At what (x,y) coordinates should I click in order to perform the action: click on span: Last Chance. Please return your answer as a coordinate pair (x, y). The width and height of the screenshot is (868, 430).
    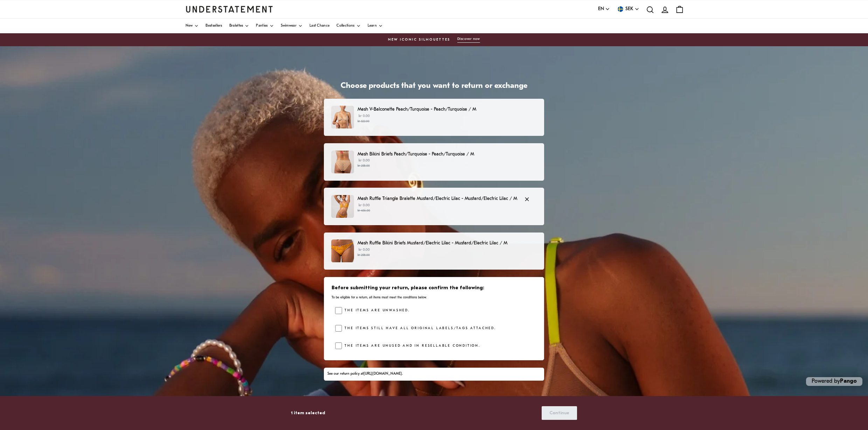
    Looking at the image, I should click on (320, 26).